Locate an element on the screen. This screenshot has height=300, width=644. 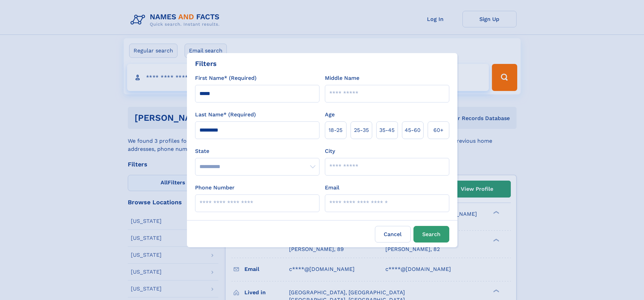
div: Filters is located at coordinates (206, 63).